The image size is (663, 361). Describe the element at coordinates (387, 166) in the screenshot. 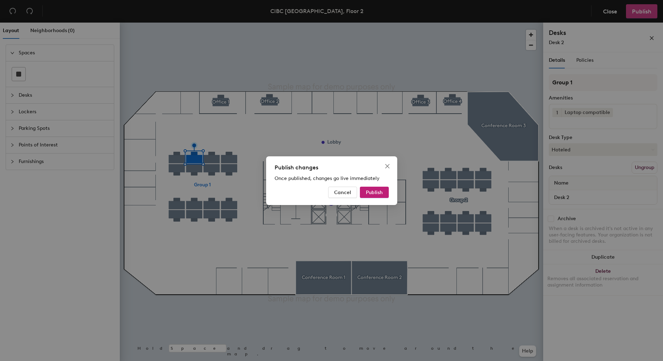

I see `span: close` at that location.